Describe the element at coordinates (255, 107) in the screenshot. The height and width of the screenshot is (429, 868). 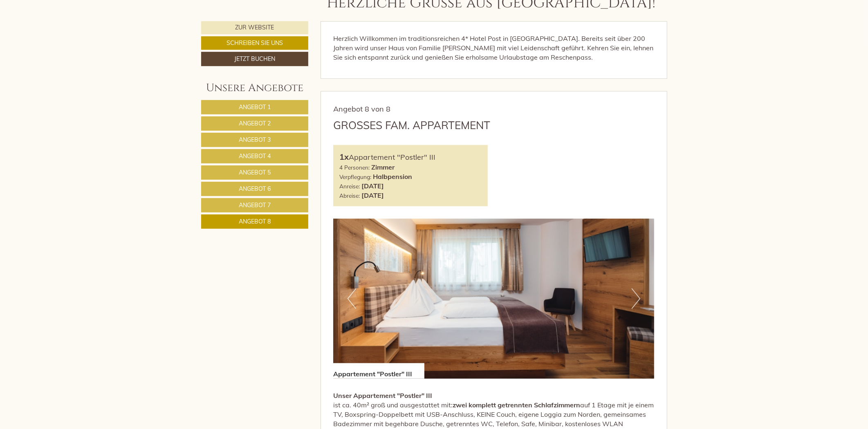
I see `span: Angebot 1` at that location.